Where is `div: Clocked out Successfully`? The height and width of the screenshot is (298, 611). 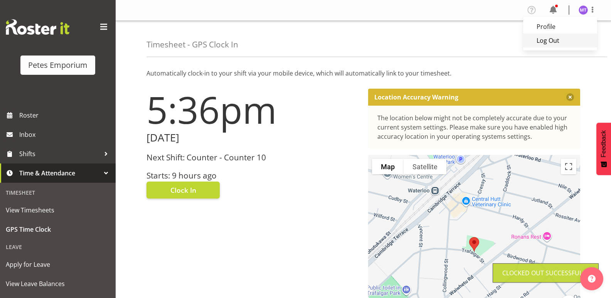
div: Clocked out Successfully is located at coordinates (545, 273).